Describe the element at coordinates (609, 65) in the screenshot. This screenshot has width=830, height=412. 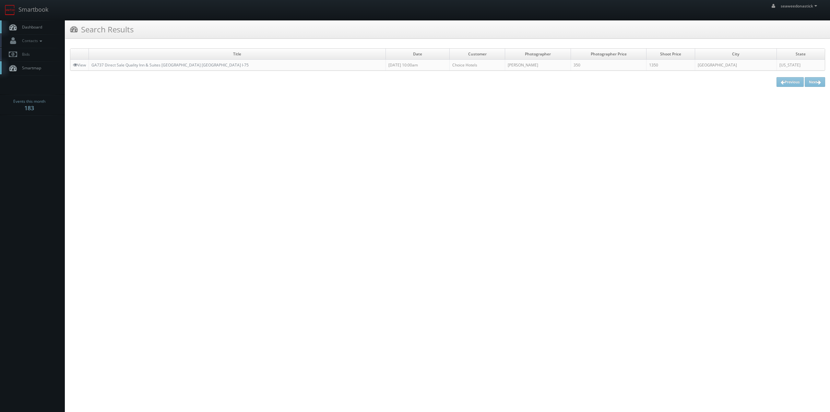
I see `td: 350` at that location.